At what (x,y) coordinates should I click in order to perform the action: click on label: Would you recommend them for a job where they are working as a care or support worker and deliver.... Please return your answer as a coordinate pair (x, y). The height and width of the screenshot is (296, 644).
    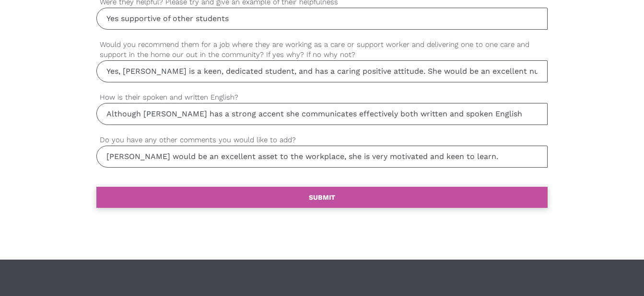
    Looking at the image, I should click on (322, 50).